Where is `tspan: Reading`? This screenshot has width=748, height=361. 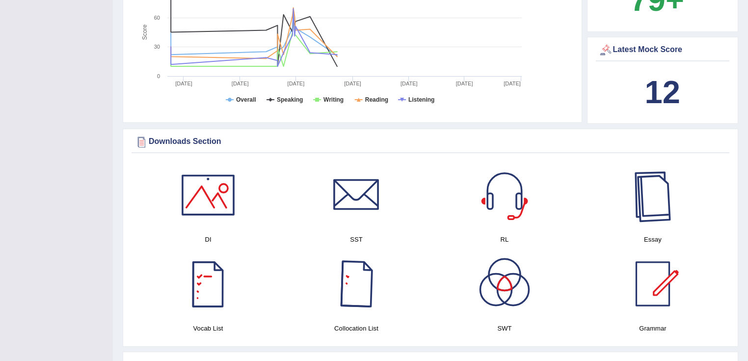 tspan: Reading is located at coordinates (377, 100).